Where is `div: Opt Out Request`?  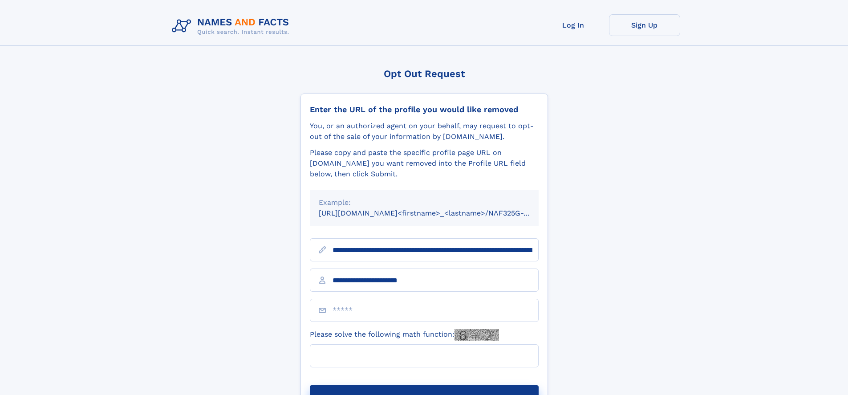
div: Opt Out Request is located at coordinates (424, 73).